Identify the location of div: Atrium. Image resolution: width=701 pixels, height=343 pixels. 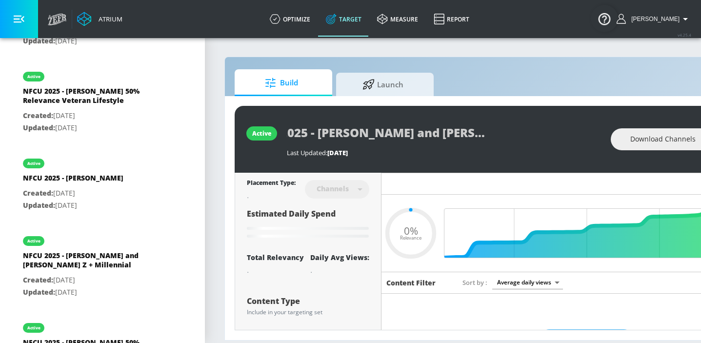
(108, 19).